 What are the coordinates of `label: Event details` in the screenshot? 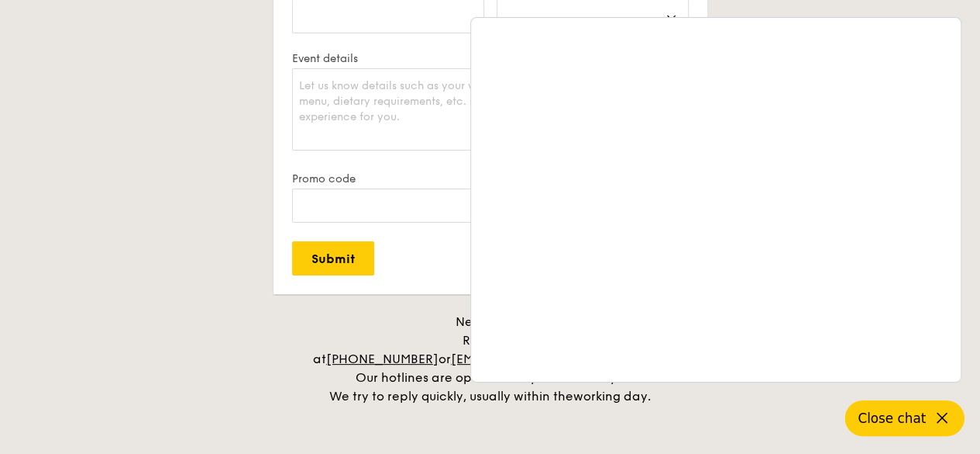 It's located at (490, 58).